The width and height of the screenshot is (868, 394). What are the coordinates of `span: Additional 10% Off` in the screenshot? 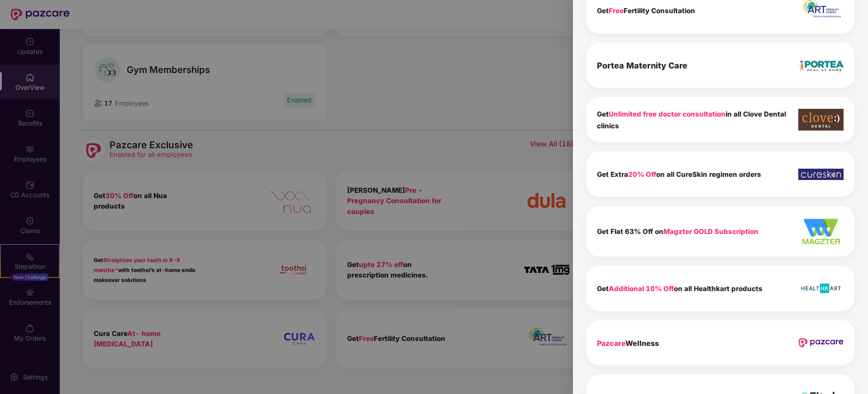 It's located at (641, 288).